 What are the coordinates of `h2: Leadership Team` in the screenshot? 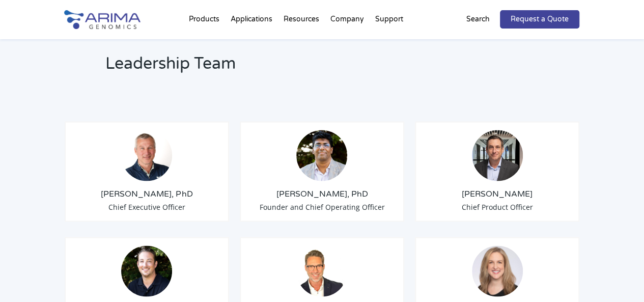 It's located at (275, 68).